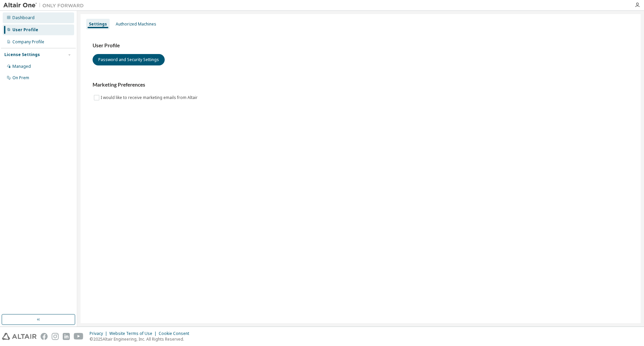  What do you see at coordinates (66, 336) in the screenshot?
I see `img: linkedin.svg` at bounding box center [66, 336].